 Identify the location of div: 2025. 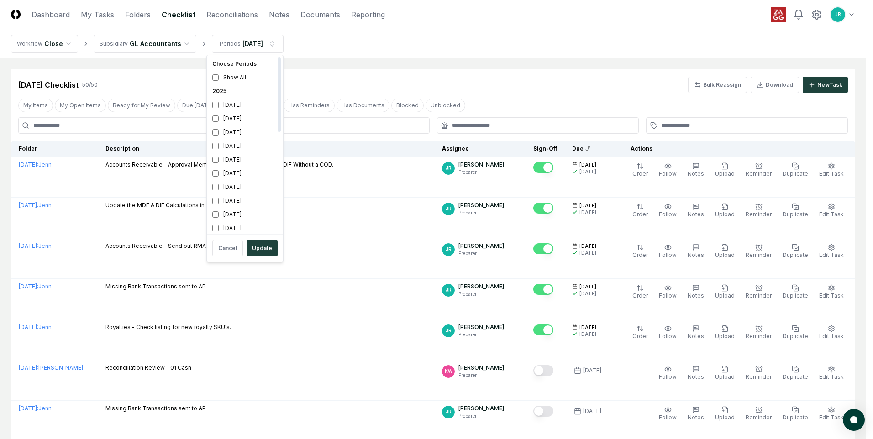
(245, 91).